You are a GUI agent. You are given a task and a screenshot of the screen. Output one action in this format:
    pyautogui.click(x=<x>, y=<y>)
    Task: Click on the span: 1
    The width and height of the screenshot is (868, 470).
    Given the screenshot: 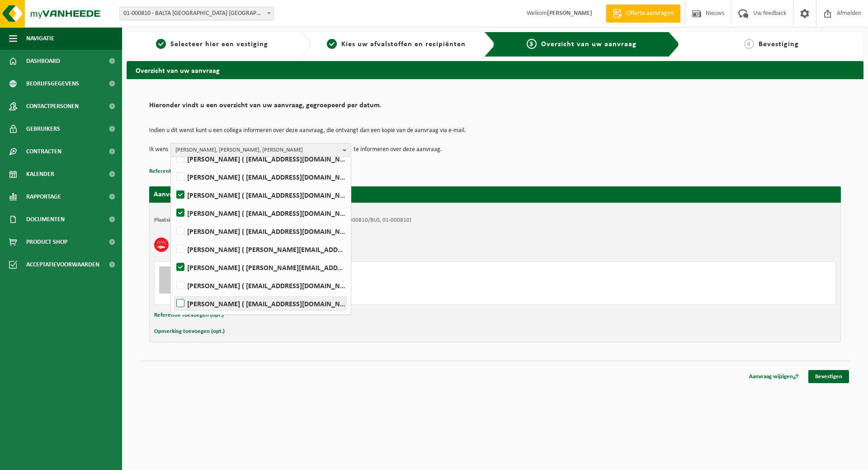 What is the action you would take?
    pyautogui.click(x=161, y=44)
    